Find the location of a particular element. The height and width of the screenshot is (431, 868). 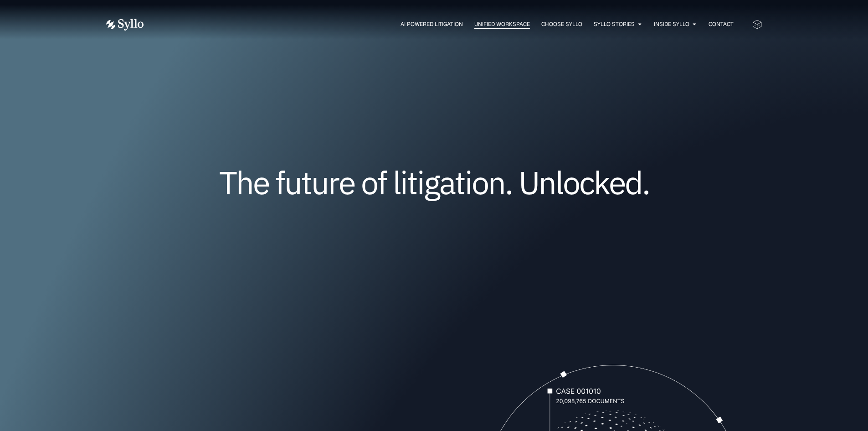

span: Contact is located at coordinates (721, 24).